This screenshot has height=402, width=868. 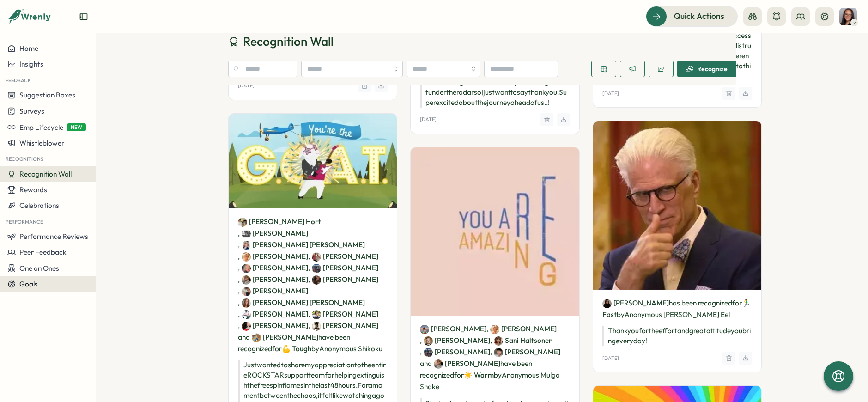 What do you see at coordinates (246, 234) in the screenshot?
I see `img: Brooke Hort` at bounding box center [246, 234].